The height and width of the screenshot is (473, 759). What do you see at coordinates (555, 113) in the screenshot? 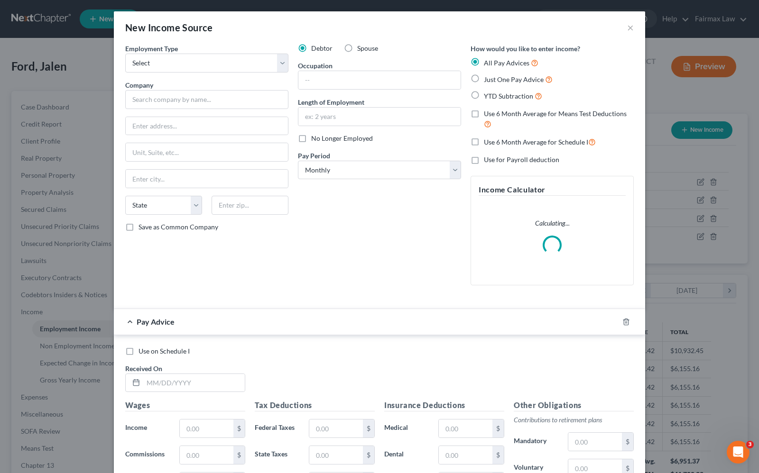
I see `span: Use 6 Month Average for Means Test Deductions` at bounding box center [555, 113].